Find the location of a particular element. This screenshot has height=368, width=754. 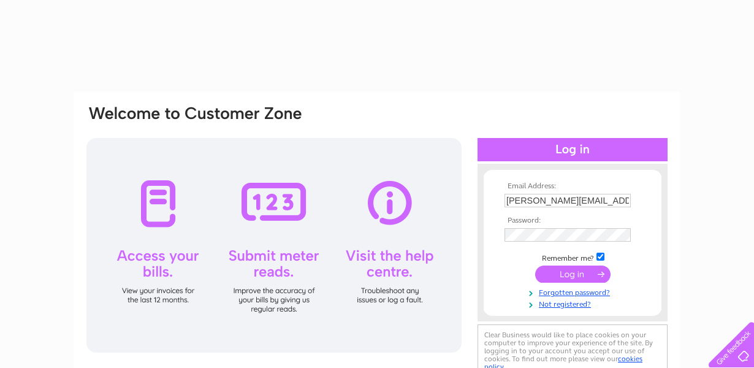

th: Password: is located at coordinates (573, 221).